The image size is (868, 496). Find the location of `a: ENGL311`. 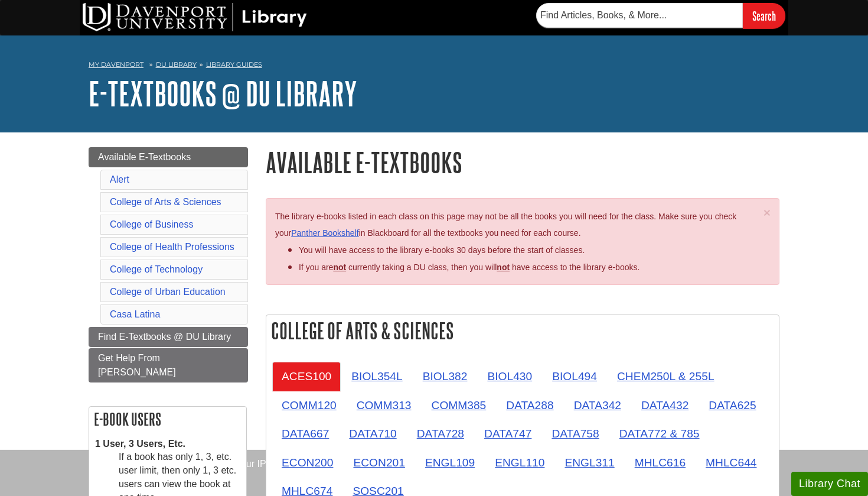

a: ENGL311 is located at coordinates (589, 462).